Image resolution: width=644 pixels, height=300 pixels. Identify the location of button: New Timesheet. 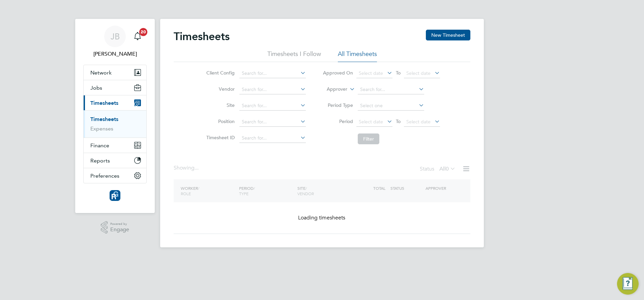
(448, 35).